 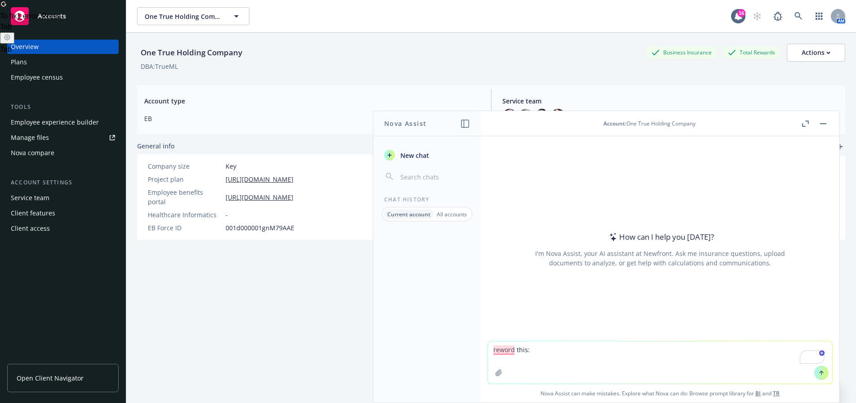 What do you see at coordinates (427, 155) in the screenshot?
I see `button: New chat` at bounding box center [427, 155].